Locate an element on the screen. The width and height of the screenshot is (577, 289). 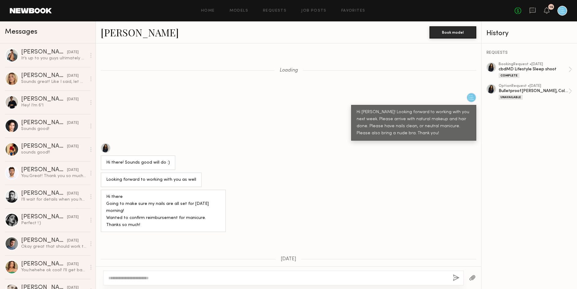
div: Sounds great! Like I said, let me know if you have any questions or want to discuss rates etc! Lo... is located at coordinates (54, 82).